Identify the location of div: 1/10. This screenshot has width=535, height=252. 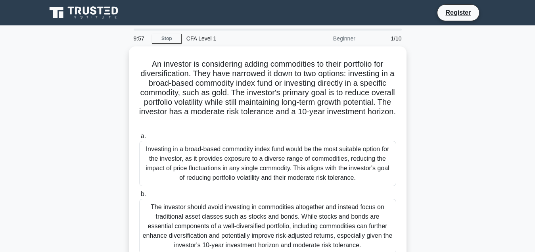
(383, 38).